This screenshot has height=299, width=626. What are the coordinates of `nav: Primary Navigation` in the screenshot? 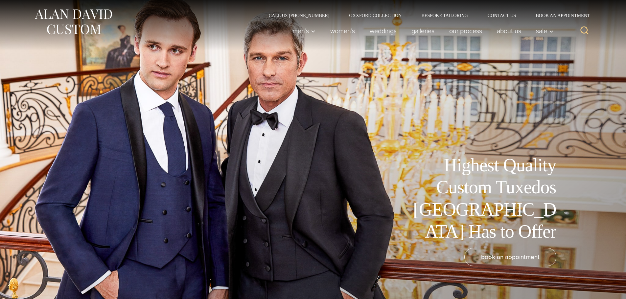 It's located at (421, 31).